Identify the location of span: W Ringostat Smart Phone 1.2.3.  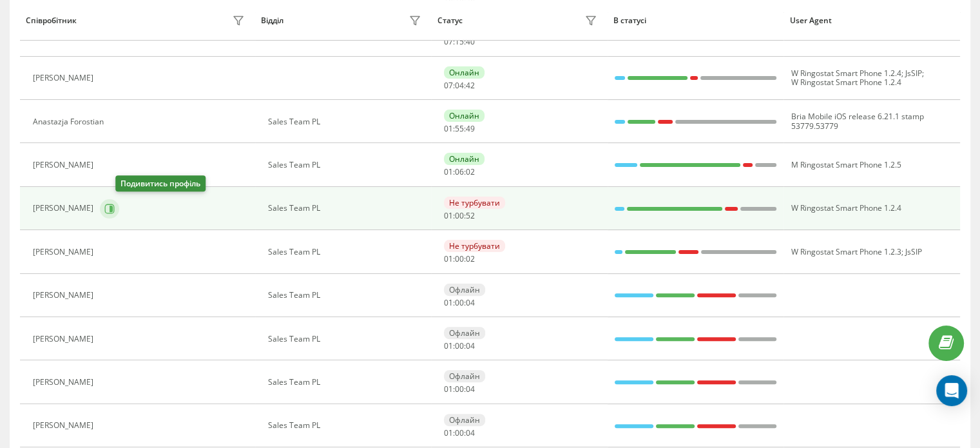
(845, 251).